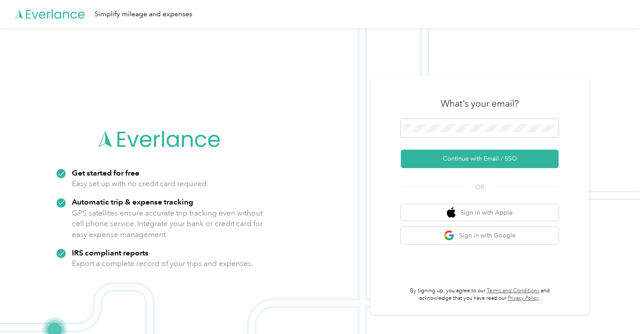 The image size is (644, 334). I want to click on button: google logoSign in with Google, so click(480, 235).